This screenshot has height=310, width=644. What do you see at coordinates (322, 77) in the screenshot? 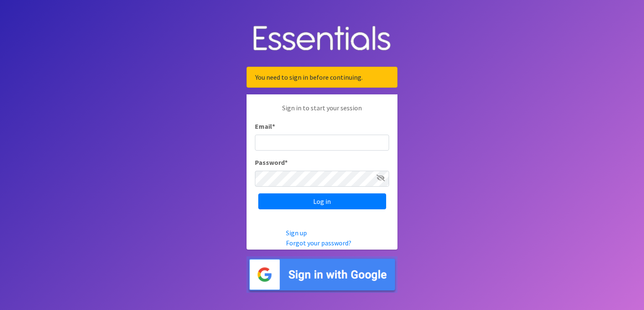
I see `div: You need to sign in before continuing.` at bounding box center [322, 77].